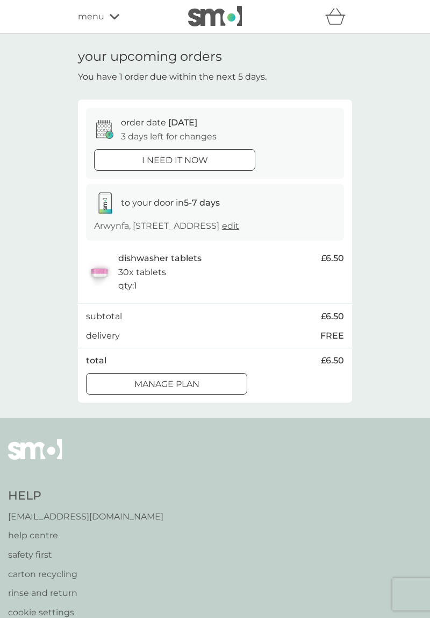 The image size is (430, 618). I want to click on p: You have 1 order due within the next 5 days., so click(172, 77).